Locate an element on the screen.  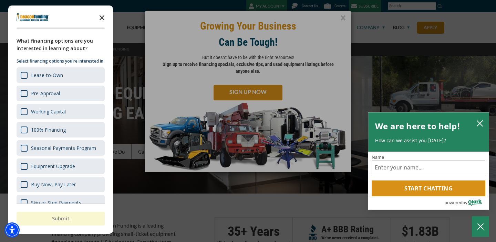
img: Company logo is located at coordinates (33, 17).